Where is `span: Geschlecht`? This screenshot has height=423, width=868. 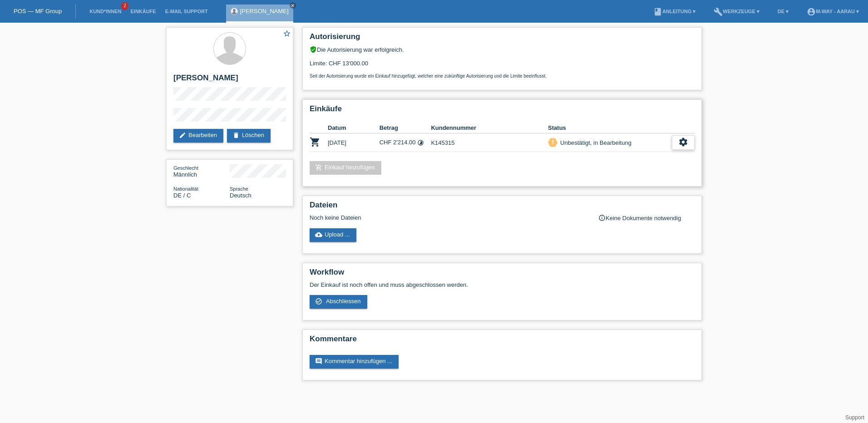 span: Geschlecht is located at coordinates (186, 168).